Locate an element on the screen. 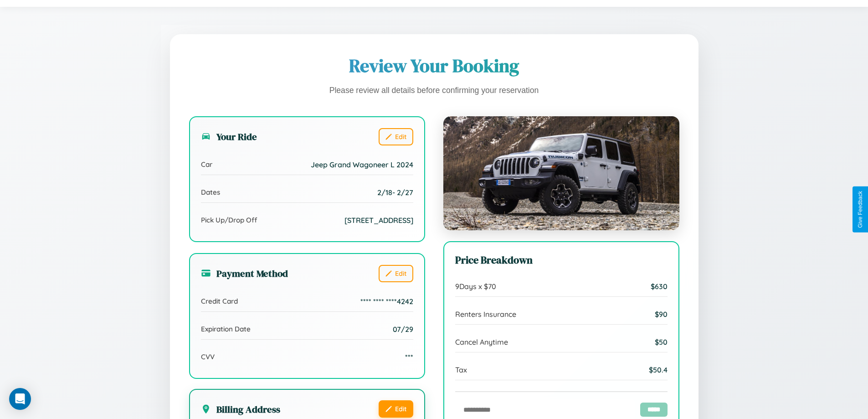 This screenshot has width=868, height=419. p: Please review all details before confirming your reservation is located at coordinates (434, 90).